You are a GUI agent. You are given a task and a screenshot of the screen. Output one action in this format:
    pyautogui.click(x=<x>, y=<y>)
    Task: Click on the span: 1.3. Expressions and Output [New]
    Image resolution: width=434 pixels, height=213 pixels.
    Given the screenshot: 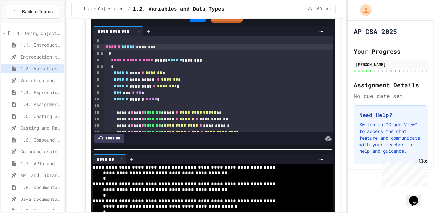 What is the action you would take?
    pyautogui.click(x=41, y=92)
    